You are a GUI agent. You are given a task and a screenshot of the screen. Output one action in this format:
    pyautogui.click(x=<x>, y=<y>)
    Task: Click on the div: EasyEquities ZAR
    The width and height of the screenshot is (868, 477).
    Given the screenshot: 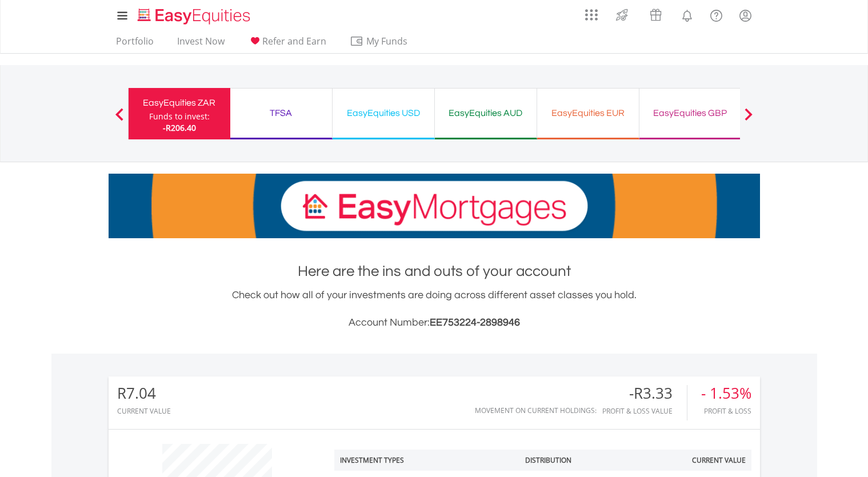 What is the action you would take?
    pyautogui.click(x=180, y=103)
    